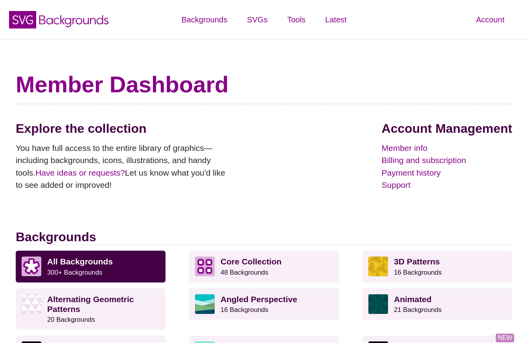 The height and width of the screenshot is (343, 528). I want to click on h2: Account Management, so click(447, 128).